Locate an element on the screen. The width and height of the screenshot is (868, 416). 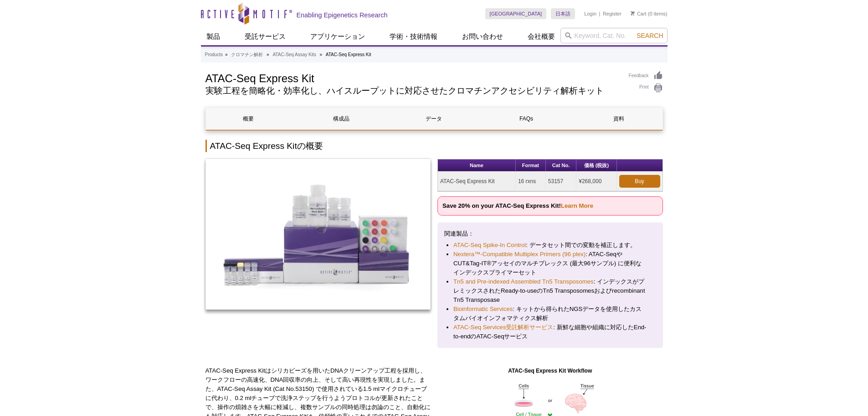
a: 日本語 is located at coordinates (563, 13).